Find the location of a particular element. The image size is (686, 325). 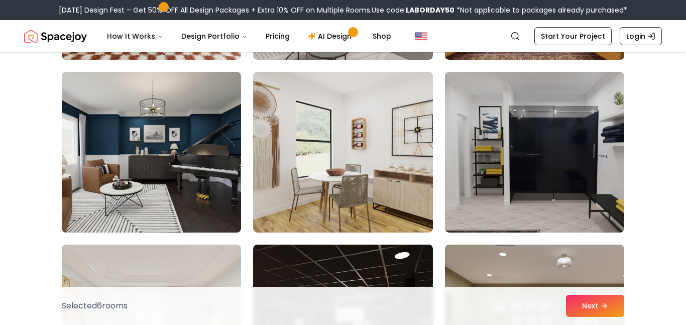

p: Selected 6 room s is located at coordinates (94, 306).